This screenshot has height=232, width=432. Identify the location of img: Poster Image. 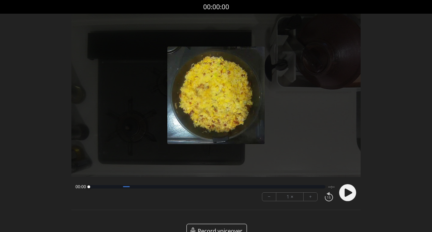
(216, 95).